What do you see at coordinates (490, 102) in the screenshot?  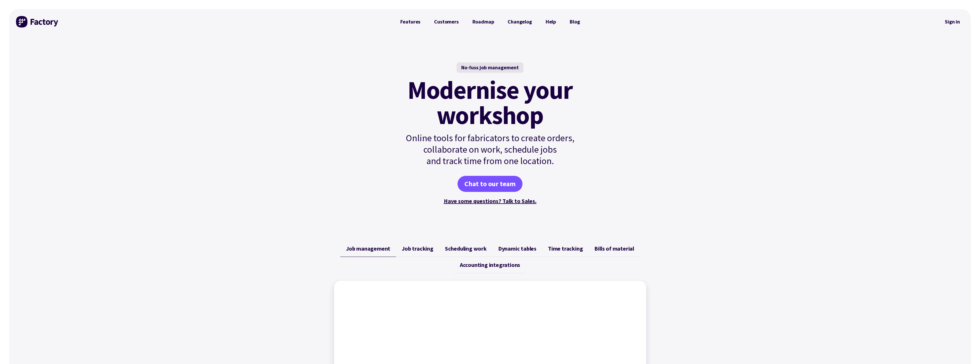 I see `mark: Modernise your workshop` at bounding box center [490, 102].